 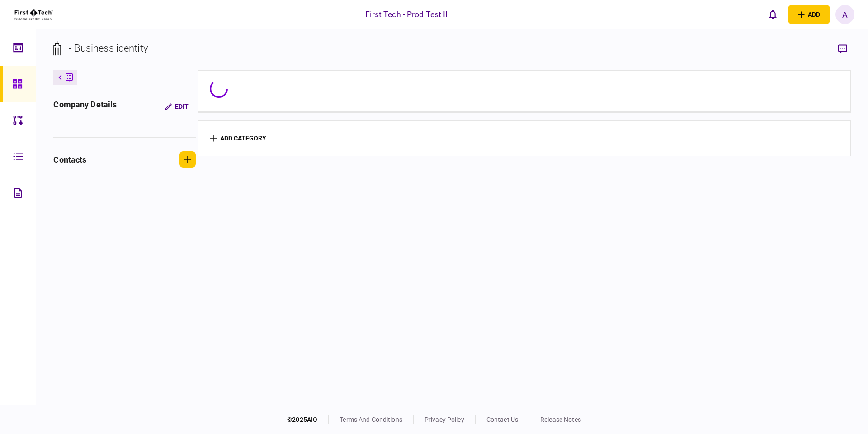 I want to click on a: privacy policy, so click(x=444, y=419).